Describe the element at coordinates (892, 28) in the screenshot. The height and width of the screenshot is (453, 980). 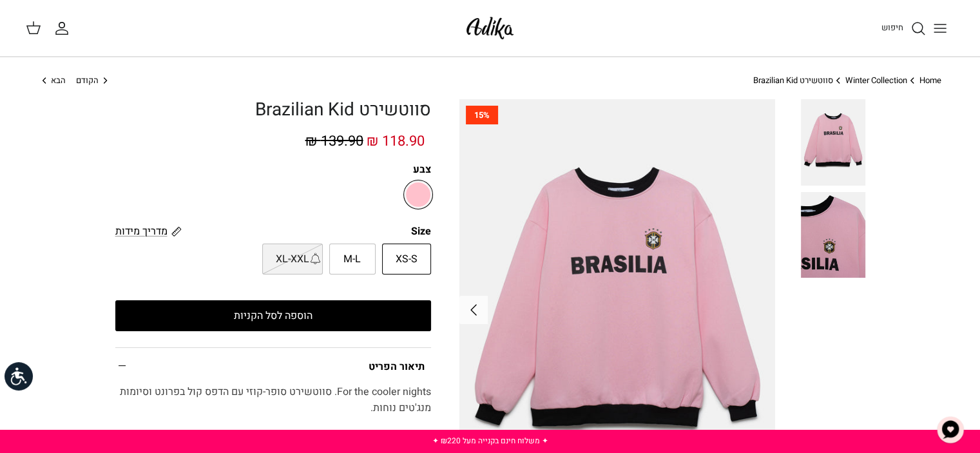
I see `span: חיפוש` at that location.